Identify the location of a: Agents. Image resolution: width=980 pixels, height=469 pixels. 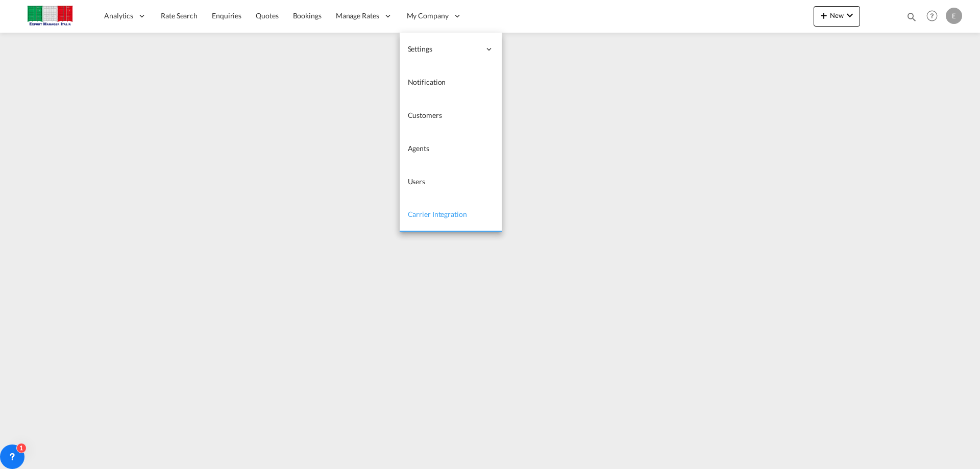
(451, 149).